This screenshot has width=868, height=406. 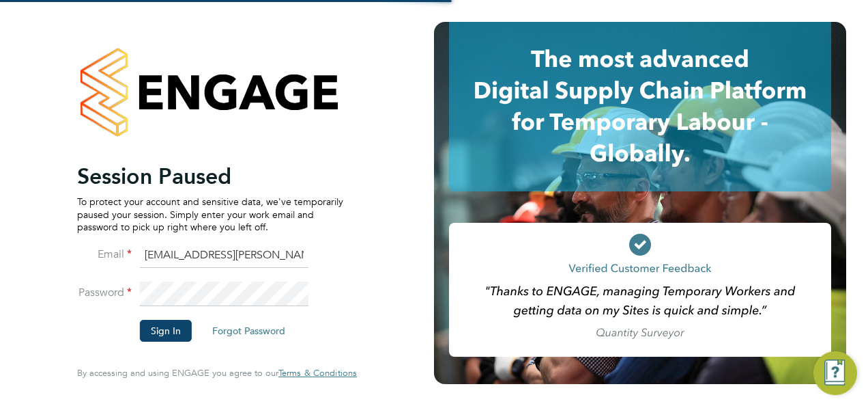 I want to click on span: Terms & Conditions, so click(x=317, y=372).